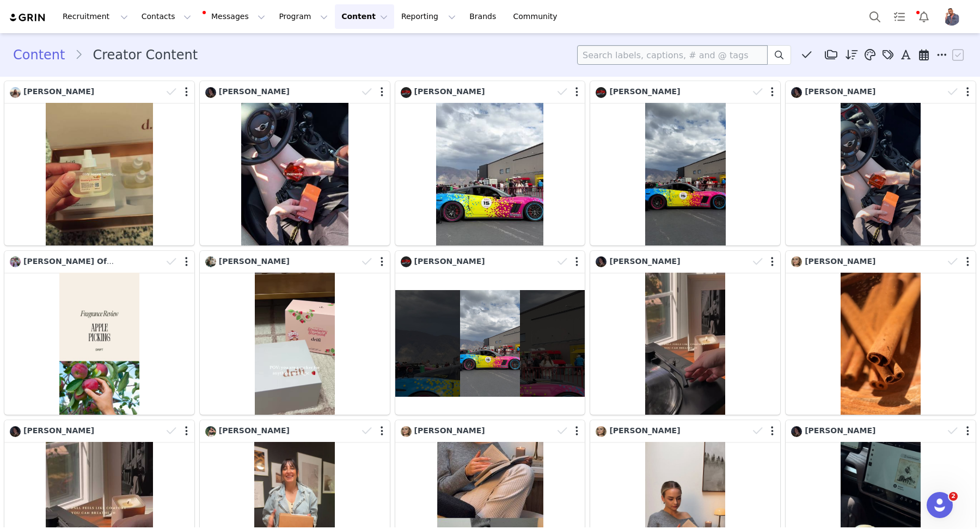  I want to click on img: 8bf169a9-240c-439e-a225-7bda3787ab1f.jpg, so click(15, 261).